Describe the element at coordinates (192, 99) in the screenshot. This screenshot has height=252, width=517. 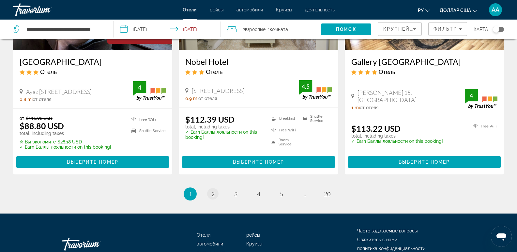
I see `span: 0.9 mi` at that location.